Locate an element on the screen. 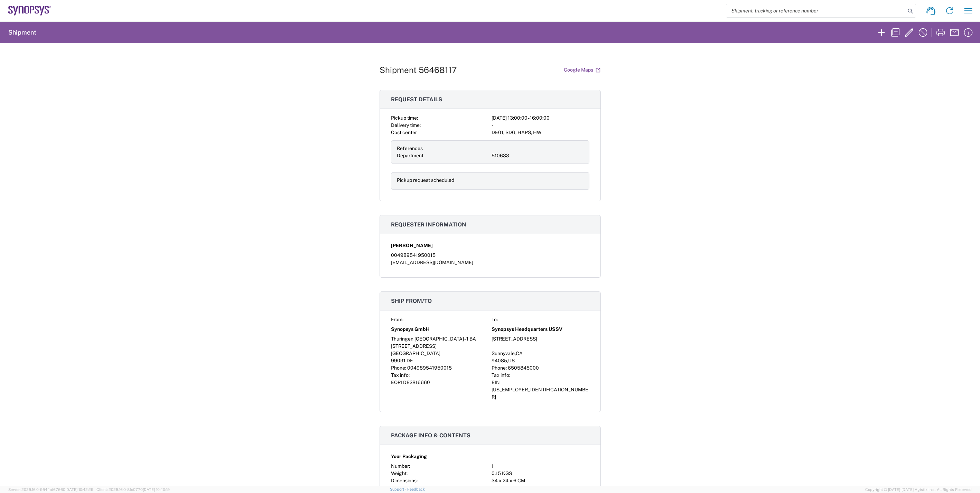 The image size is (980, 493). div: DE01, SDG, HAPS, HW is located at coordinates (541, 133).